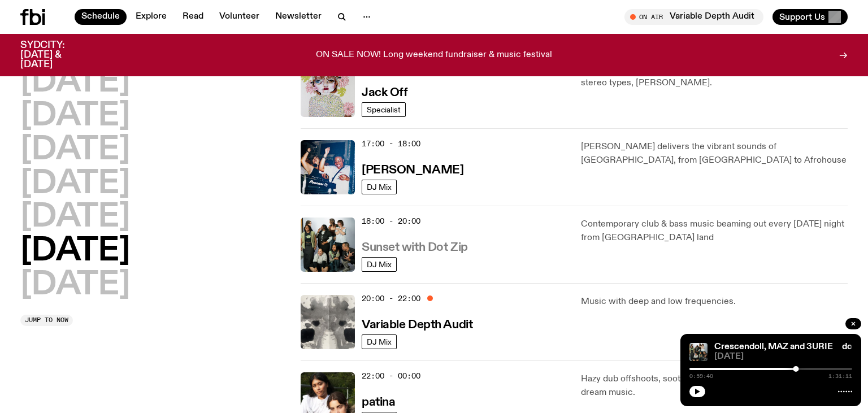 Image resolution: width=868 pixels, height=413 pixels. I want to click on a: Volunteer, so click(239, 17).